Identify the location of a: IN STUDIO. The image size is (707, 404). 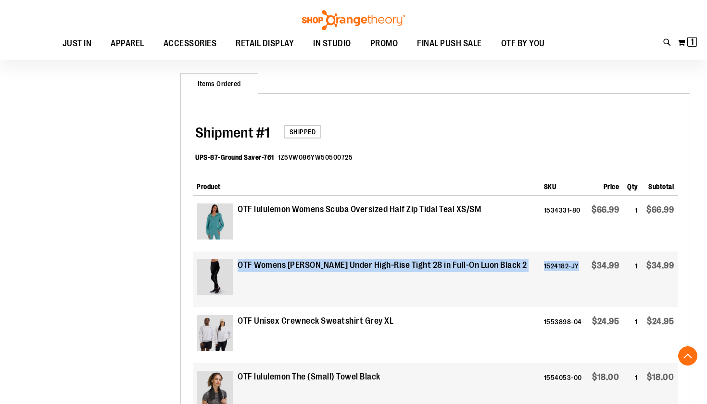
(332, 44).